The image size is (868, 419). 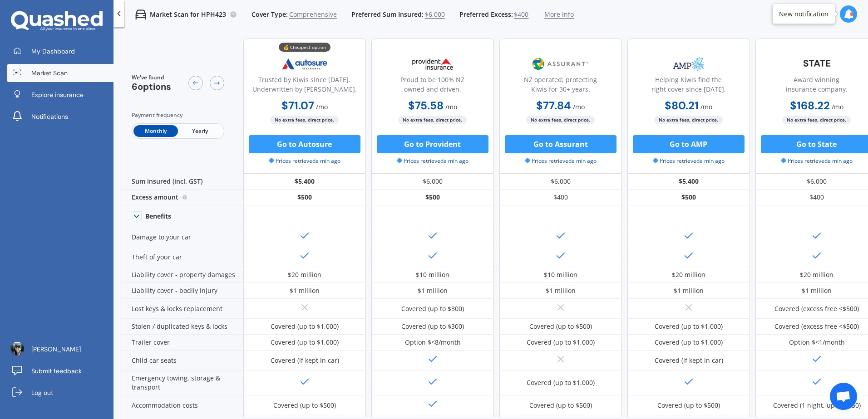 What do you see at coordinates (182, 406) in the screenshot?
I see `div: Accommodation costs` at bounding box center [182, 406].